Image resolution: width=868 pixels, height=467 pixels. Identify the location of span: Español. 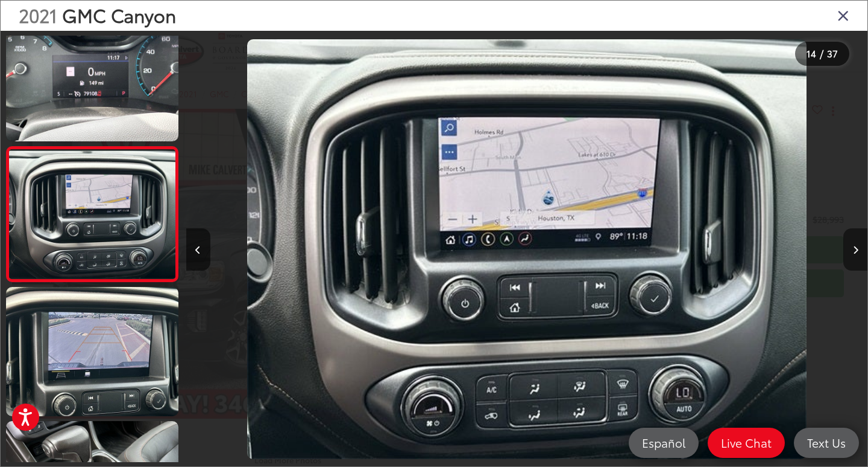
(664, 442).